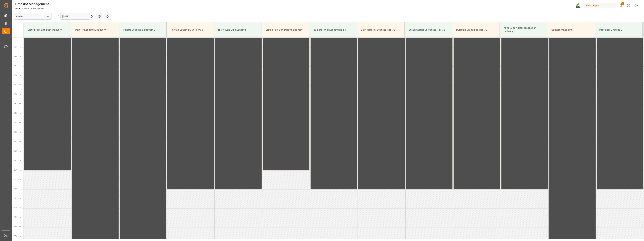 The width and height of the screenshot is (644, 241). Describe the element at coordinates (17, 227) in the screenshot. I see `span: 23:00 Hr` at that location.